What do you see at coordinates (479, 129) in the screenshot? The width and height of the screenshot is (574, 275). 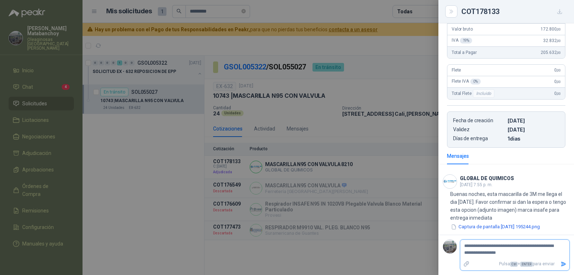 I see `p: Validez` at bounding box center [479, 129].